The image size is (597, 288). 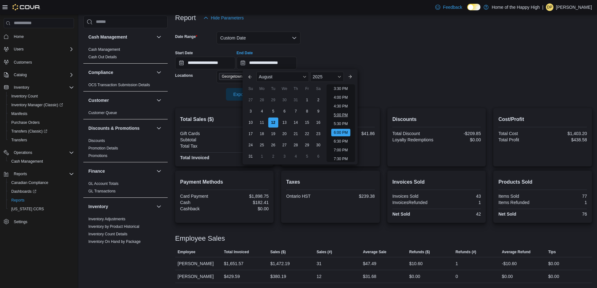 What do you see at coordinates (459, 133) in the screenshot?
I see `div: -$209.85` at bounding box center [459, 133].